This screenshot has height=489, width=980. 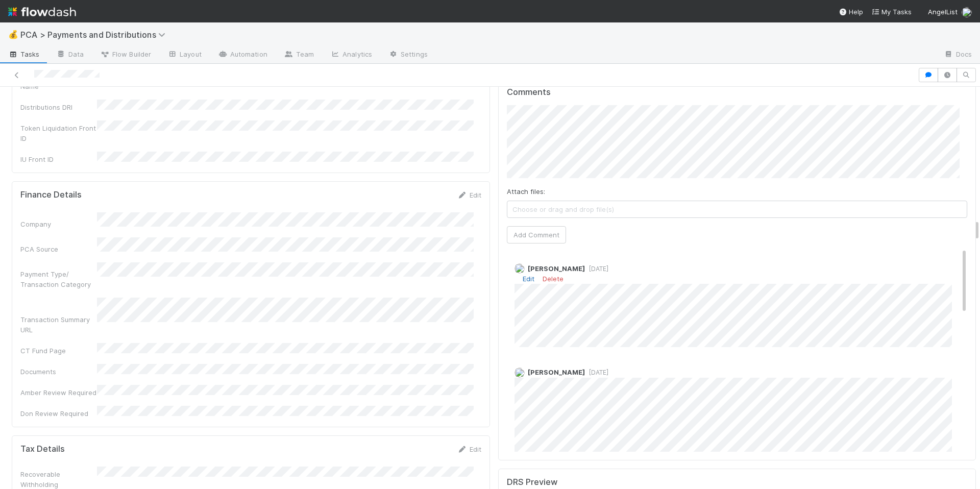 What do you see at coordinates (59, 325) in the screenshot?
I see `div: Transaction Summary URL` at bounding box center [59, 325].